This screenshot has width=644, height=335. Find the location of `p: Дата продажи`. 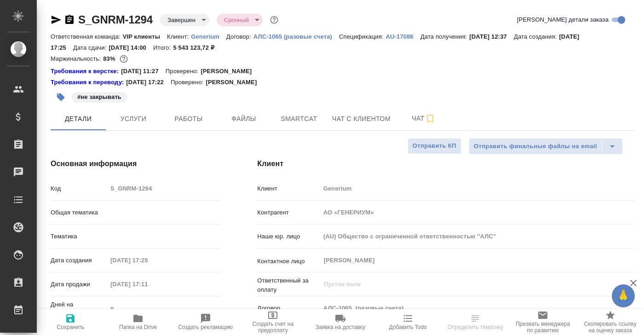

p: Дата продажи is located at coordinates (79, 285).